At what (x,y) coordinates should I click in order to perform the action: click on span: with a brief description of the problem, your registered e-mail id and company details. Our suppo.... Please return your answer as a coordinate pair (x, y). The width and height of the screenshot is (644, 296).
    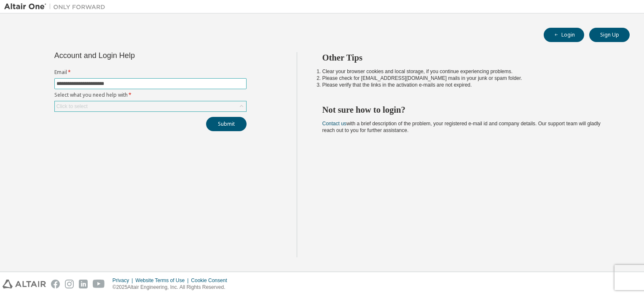
    Looking at the image, I should click on (462, 127).